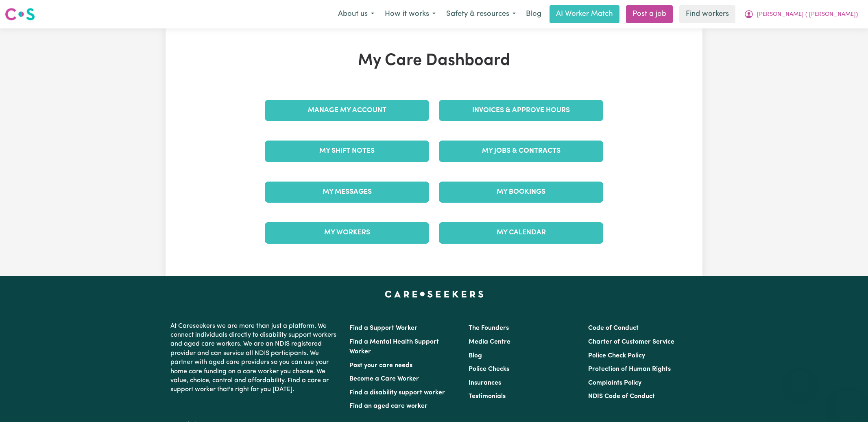  What do you see at coordinates (801, 15) in the screenshot?
I see `button: My Account` at bounding box center [801, 15].